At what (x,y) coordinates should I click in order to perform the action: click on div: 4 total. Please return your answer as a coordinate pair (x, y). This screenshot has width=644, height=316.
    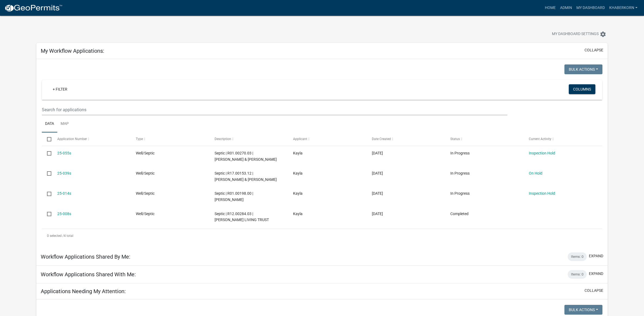
    Looking at the image, I should click on (322, 236).